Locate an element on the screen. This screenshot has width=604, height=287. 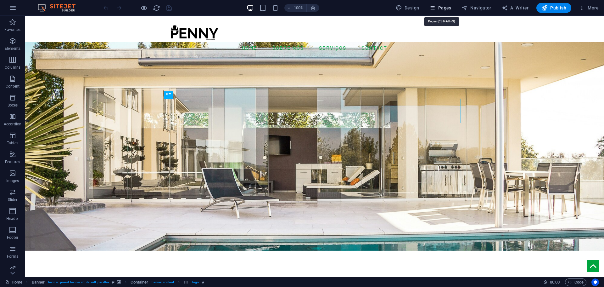
button: Navigator is located at coordinates (476, 8).